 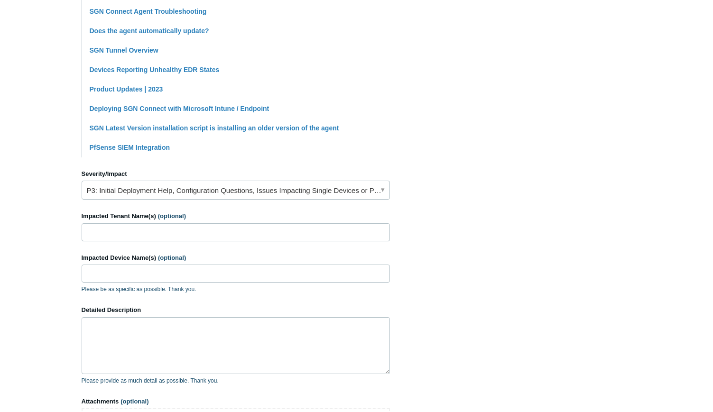 What do you see at coordinates (124, 50) in the screenshot?
I see `a: SGN Tunnel Overview` at bounding box center [124, 50].